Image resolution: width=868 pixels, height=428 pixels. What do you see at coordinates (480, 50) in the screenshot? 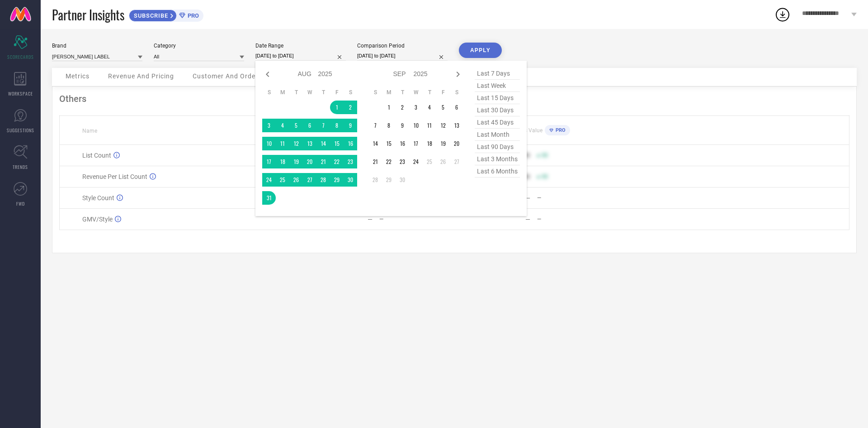
I see `button: APPLY` at bounding box center [480, 50].